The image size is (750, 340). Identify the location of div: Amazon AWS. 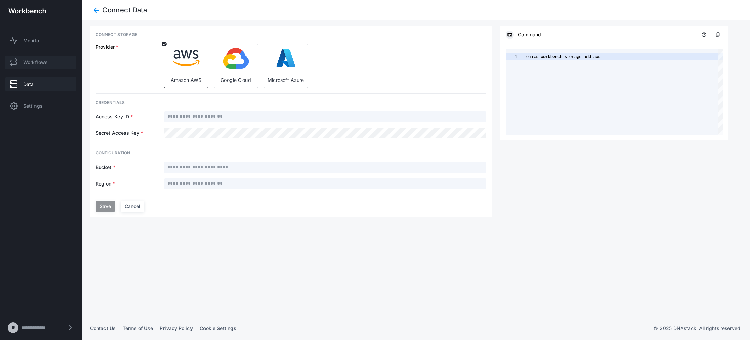
(186, 80).